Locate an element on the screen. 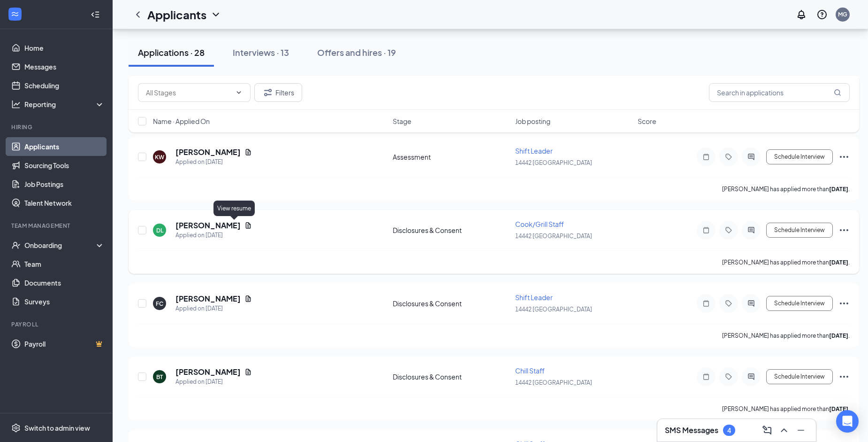  h1: Applicants is located at coordinates (177, 14).